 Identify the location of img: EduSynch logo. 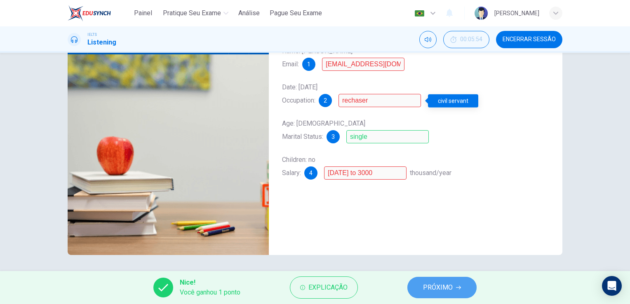
(89, 13).